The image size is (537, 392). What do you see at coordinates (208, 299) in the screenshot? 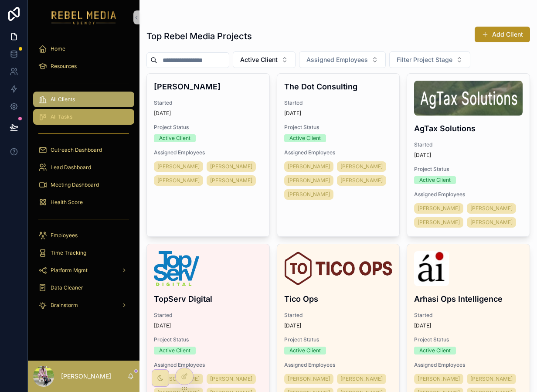
I see `h4: TopServ Digital` at bounding box center [208, 299].